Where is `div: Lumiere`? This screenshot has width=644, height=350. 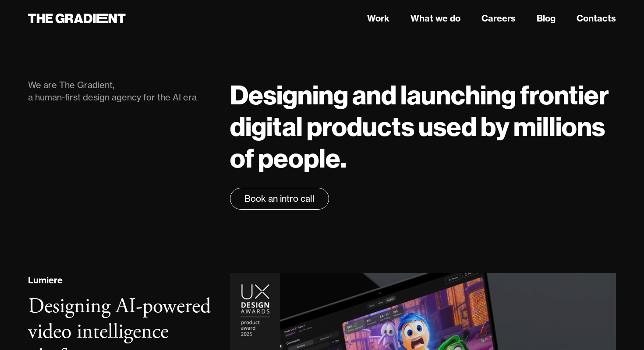
div: Lumiere is located at coordinates (45, 280).